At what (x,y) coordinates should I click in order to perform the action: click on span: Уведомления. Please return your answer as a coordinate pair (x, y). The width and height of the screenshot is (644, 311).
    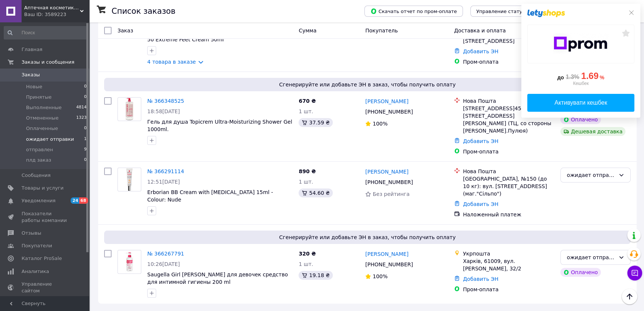
    Looking at the image, I should click on (38, 201).